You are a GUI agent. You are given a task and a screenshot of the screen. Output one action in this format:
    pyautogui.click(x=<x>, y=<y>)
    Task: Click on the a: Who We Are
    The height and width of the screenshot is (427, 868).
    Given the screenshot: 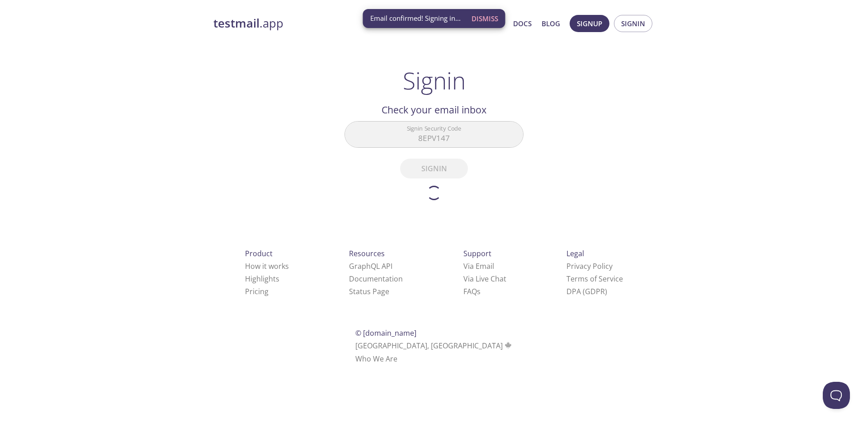 What is the action you would take?
    pyautogui.click(x=376, y=359)
    